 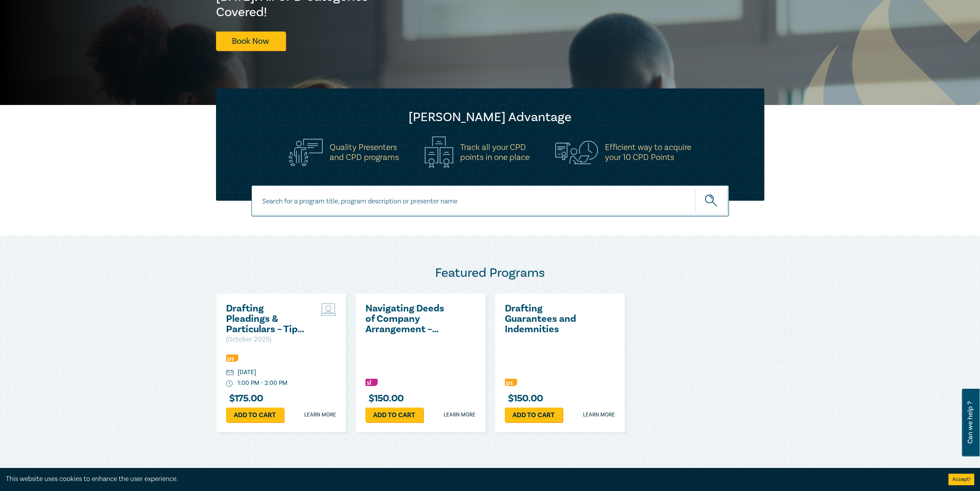 What do you see at coordinates (267, 319) in the screenshot?
I see `h2: Drafting Pleadings & Particulars – Tips & Traps` at bounding box center [267, 319].